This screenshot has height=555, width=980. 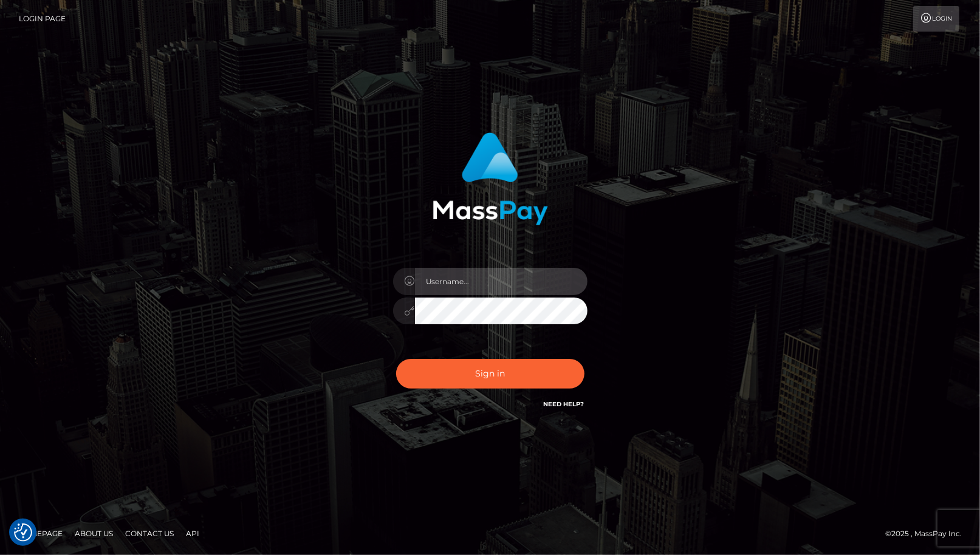 I want to click on a: Login Page, so click(x=42, y=18).